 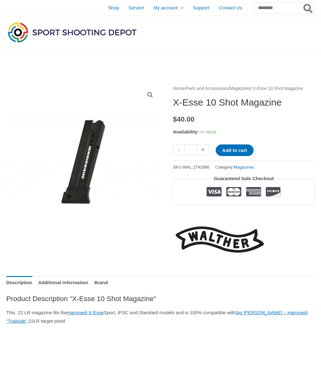 What do you see at coordinates (160, 299) in the screenshot?
I see `h2: Product Description “X-Esse 10 Shot Magazine”` at bounding box center [160, 299].